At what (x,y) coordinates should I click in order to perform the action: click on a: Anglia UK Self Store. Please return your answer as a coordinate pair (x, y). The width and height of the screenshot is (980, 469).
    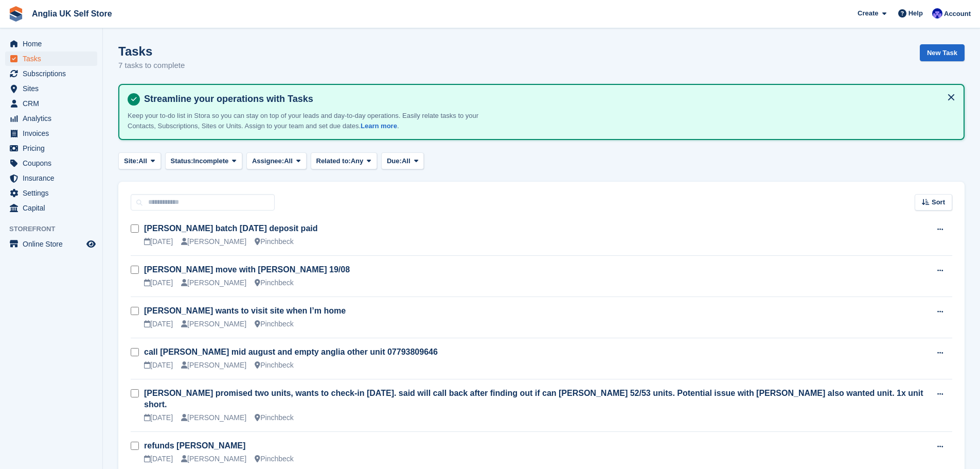
    Looking at the image, I should click on (72, 13).